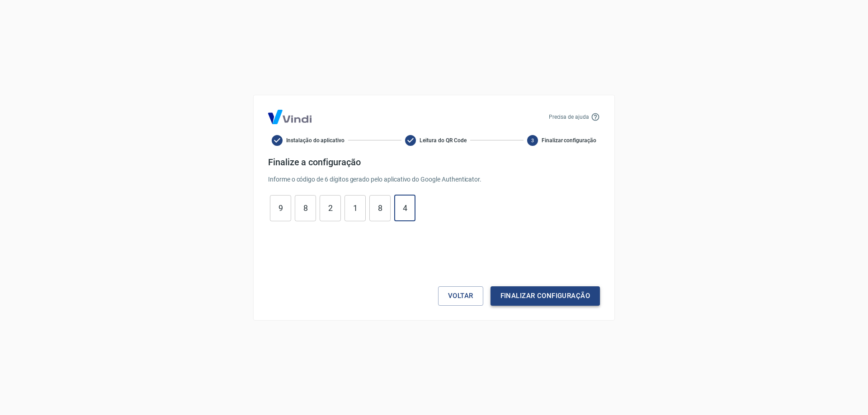 The image size is (868, 415). Describe the element at coordinates (545, 296) in the screenshot. I see `button: Finalizar configuração` at that location.